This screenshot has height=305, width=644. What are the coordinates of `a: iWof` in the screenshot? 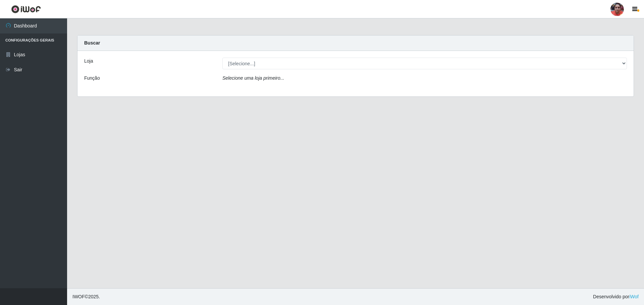 It's located at (634, 297).